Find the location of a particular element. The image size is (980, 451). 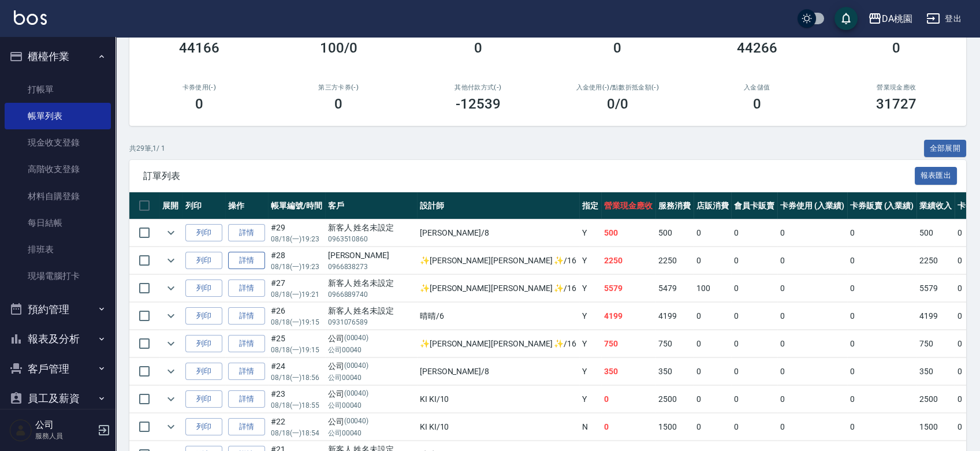

button: 客戶管理 is located at coordinates (58, 369).